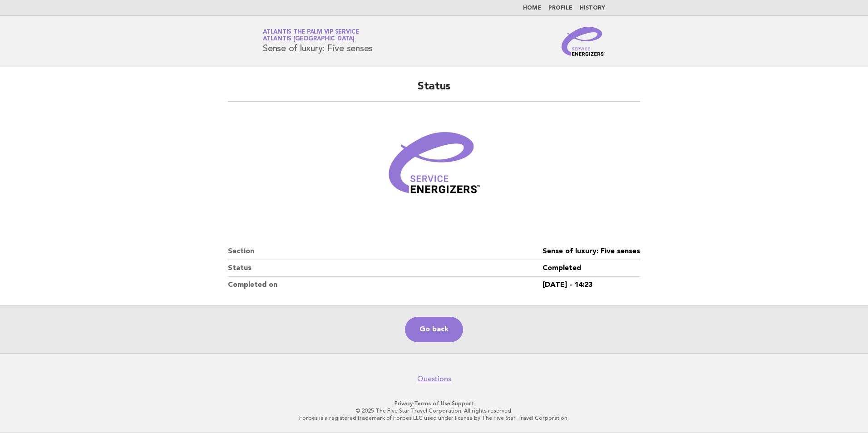  I want to click on a: Privacy, so click(403, 403).